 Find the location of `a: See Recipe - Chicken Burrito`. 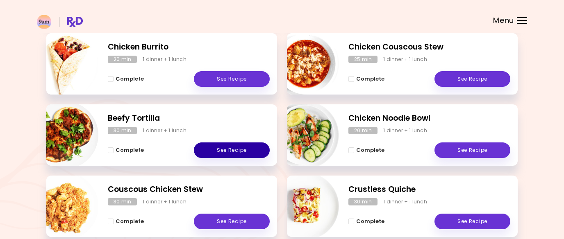

a: See Recipe - Chicken Burrito is located at coordinates (232, 79).